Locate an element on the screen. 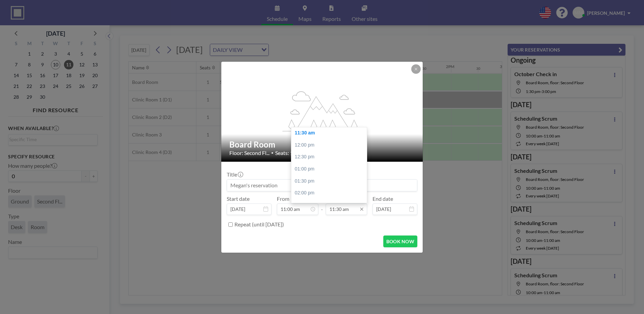 The image size is (644, 314). label: Start date is located at coordinates (238, 199).